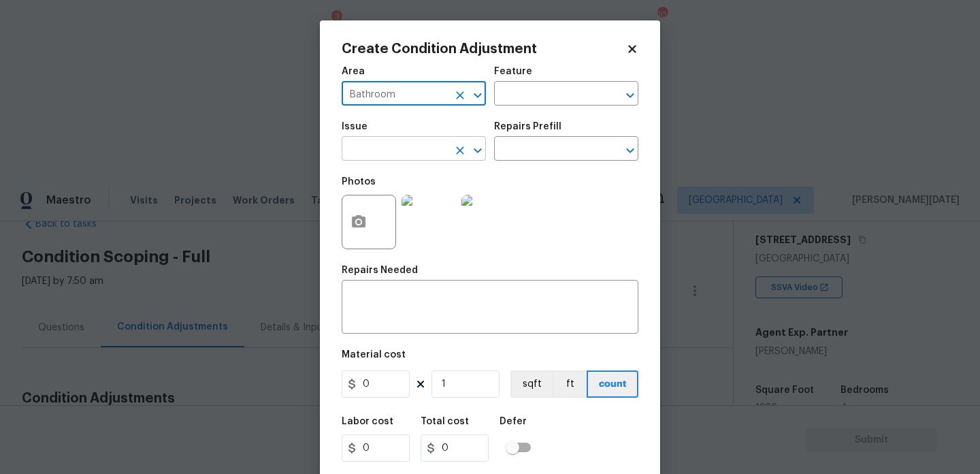  What do you see at coordinates (374, 354) in the screenshot?
I see `h5: Material cost` at bounding box center [374, 354].